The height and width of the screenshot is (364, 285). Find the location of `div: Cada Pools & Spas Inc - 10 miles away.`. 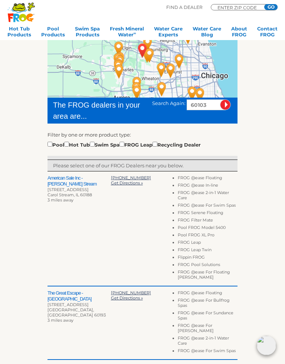

div: Cada Pools & Spas Inc - 10 miles away. is located at coordinates (118, 60).